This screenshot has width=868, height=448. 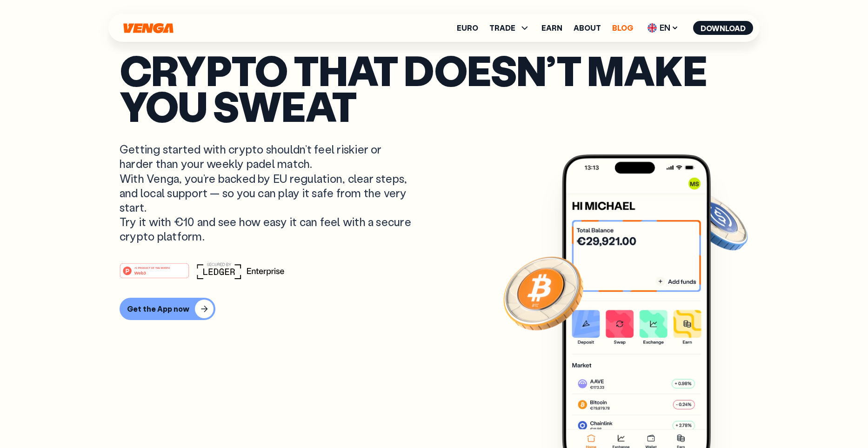 What do you see at coordinates (544, 293) in the screenshot?
I see `img: Bitcoin` at bounding box center [544, 293].